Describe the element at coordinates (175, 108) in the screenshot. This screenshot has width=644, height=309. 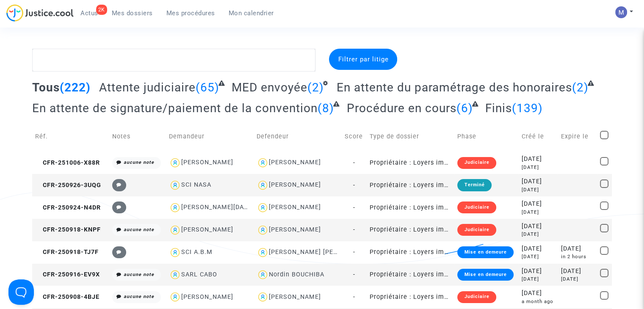
I see `span: En attente de signature/paiement de la convention` at that location.